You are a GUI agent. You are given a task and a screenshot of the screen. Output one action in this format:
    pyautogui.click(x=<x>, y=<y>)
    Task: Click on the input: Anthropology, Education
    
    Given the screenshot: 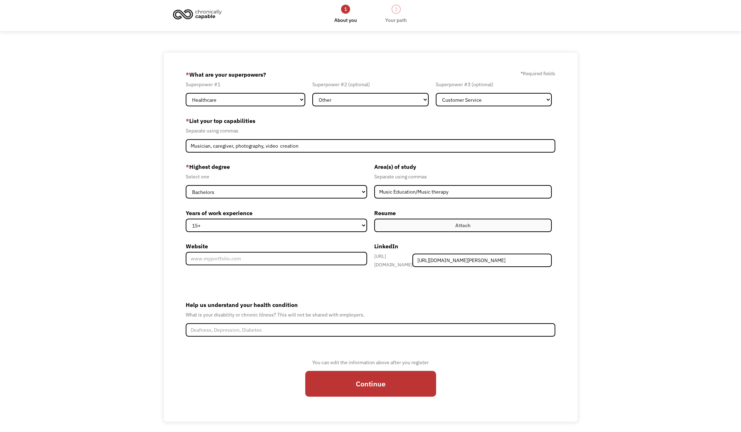 What is the action you would take?
    pyautogui.click(x=463, y=192)
    